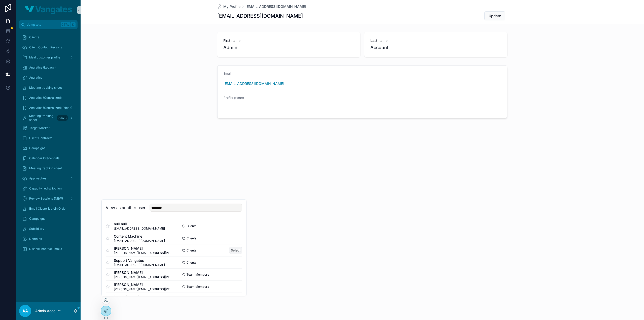  Describe the element at coordinates (44, 57) in the screenshot. I see `span: Ideal customer profile` at that location.